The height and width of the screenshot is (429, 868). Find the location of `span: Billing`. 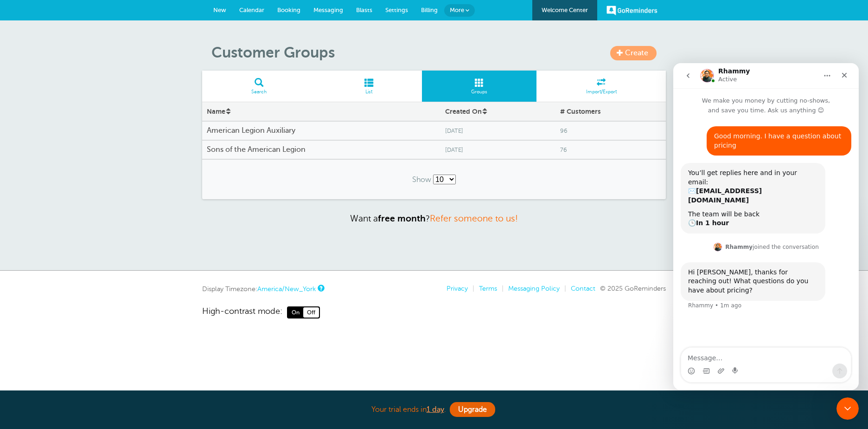

span: Billing is located at coordinates (429, 9).